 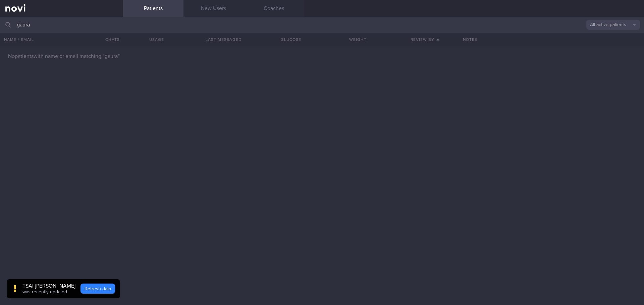 What do you see at coordinates (110, 39) in the screenshot?
I see `button: Chats` at bounding box center [110, 39].